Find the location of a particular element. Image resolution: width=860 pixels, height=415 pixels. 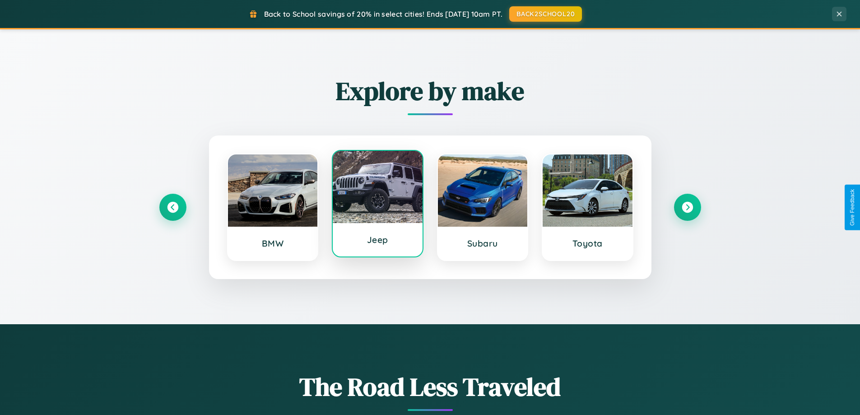

h3: Jeep is located at coordinates (378, 240).